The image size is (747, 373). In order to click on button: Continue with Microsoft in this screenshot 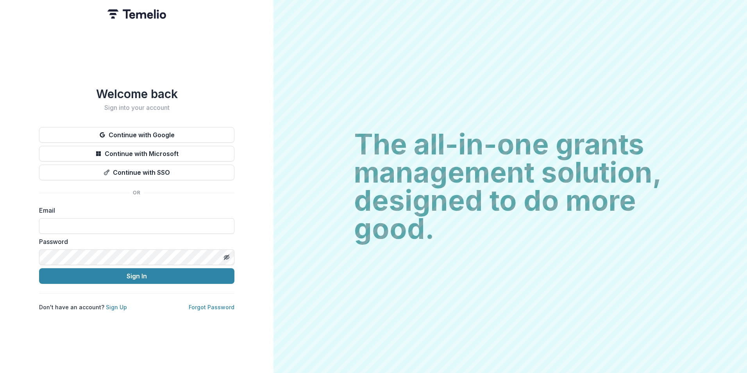, I will do `click(137, 154)`.